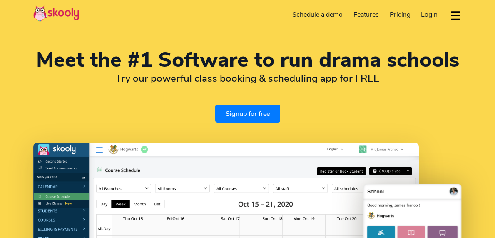 The width and height of the screenshot is (495, 238). I want to click on img: Skooly, so click(56, 13).